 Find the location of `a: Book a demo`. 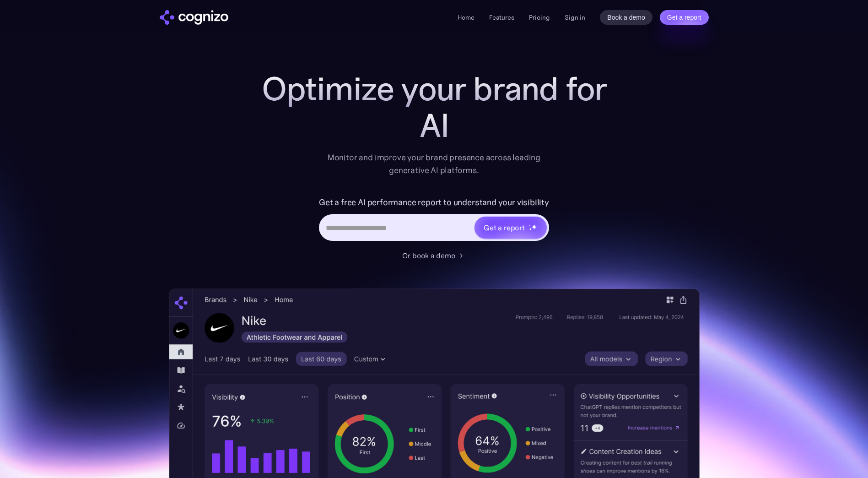

a: Book a demo is located at coordinates (626, 17).